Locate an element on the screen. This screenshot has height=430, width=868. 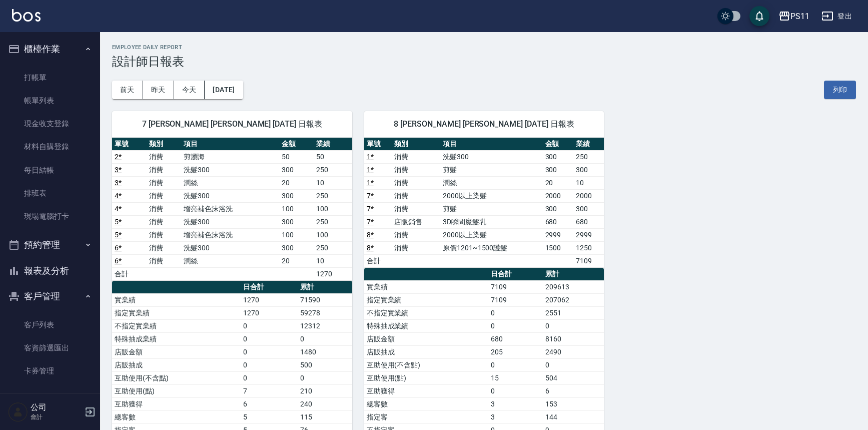
img: Person is located at coordinates (18, 412).